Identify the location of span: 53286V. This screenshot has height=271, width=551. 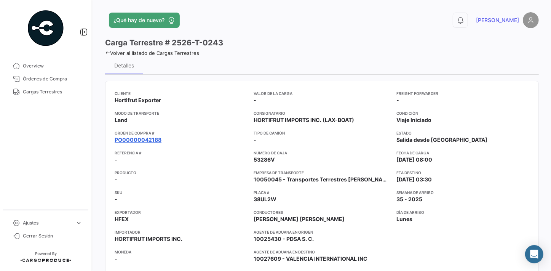
(264, 160).